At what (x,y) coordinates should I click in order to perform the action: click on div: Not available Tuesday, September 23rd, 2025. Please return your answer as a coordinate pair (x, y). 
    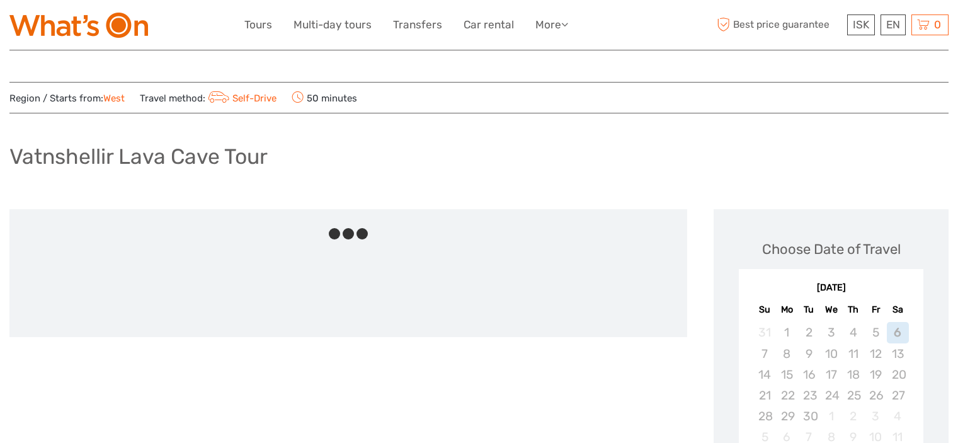
    Looking at the image, I should click on (809, 395).